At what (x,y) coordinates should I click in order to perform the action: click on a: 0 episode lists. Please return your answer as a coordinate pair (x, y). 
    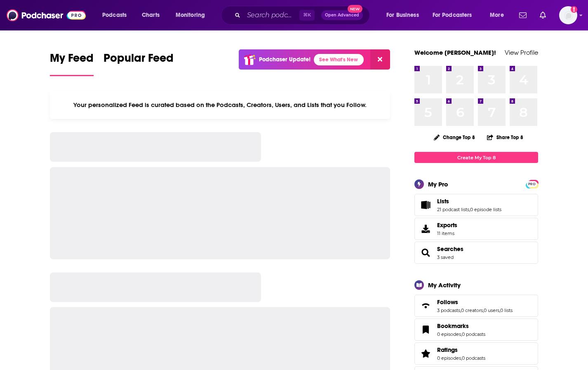
    Looking at the image, I should click on (485, 210).